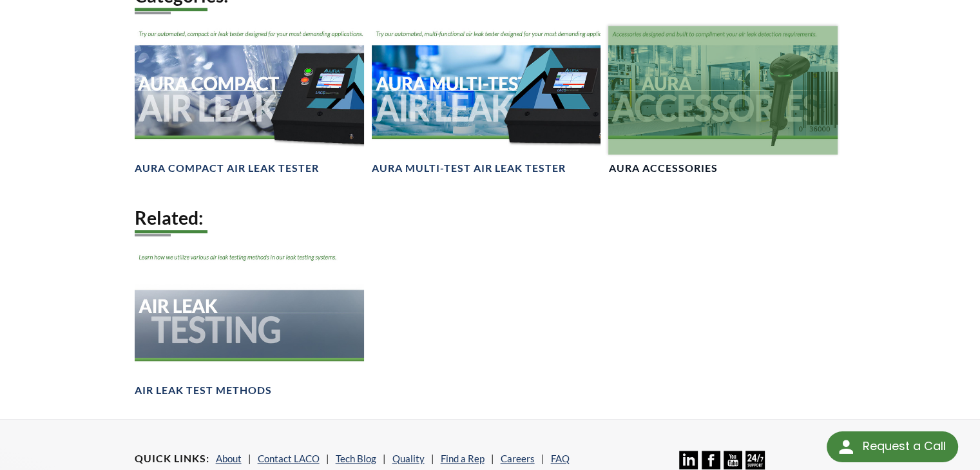  I want to click on a: Header showing AURA Multi-Test productAURA Multi-Test Air Leak Tester, so click(486, 101).